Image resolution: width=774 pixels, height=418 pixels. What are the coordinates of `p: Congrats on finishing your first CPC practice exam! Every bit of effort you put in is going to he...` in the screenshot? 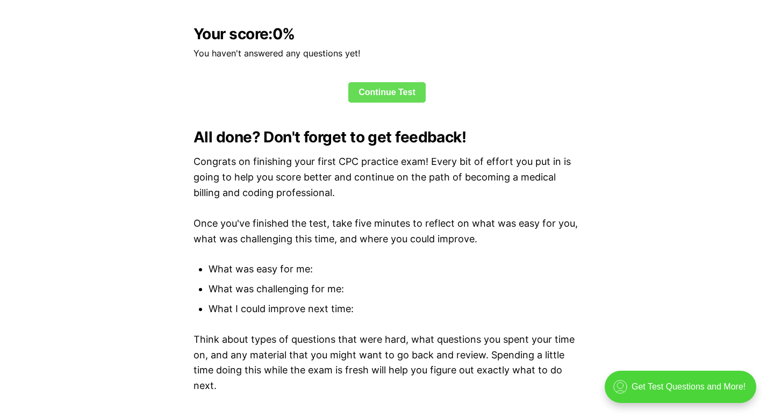 It's located at (387, 177).